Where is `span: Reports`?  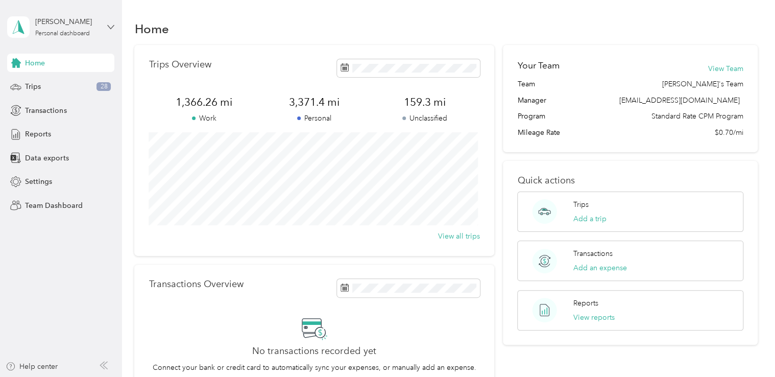
span: Reports is located at coordinates (38, 134).